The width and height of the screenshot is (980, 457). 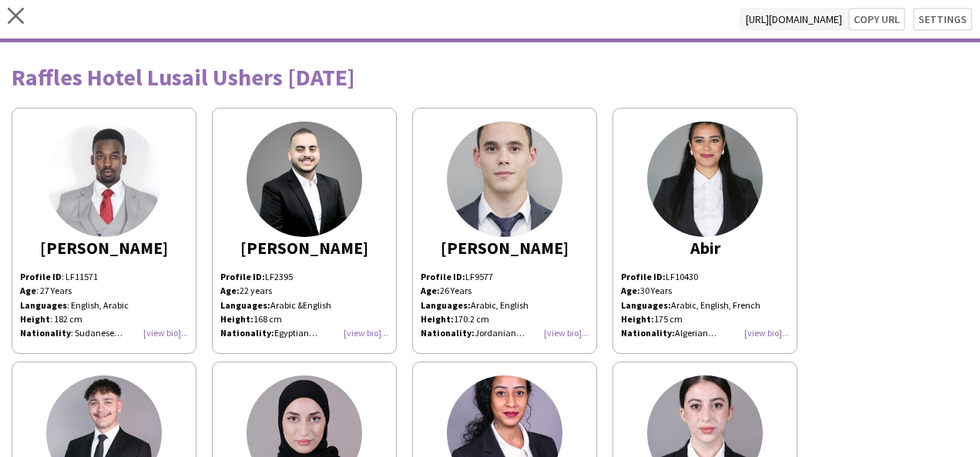 I want to click on button: Copy url, so click(x=876, y=19).